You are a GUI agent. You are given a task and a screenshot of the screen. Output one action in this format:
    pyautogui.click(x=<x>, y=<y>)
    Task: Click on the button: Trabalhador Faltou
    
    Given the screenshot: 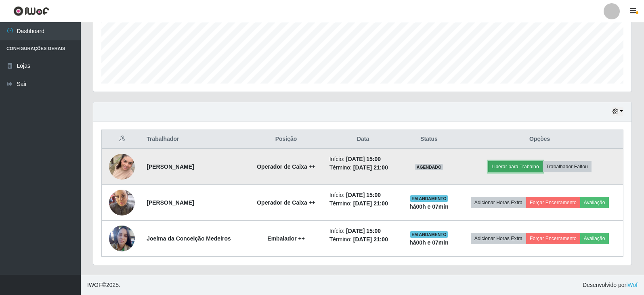 What is the action you would take?
    pyautogui.click(x=566, y=167)
    